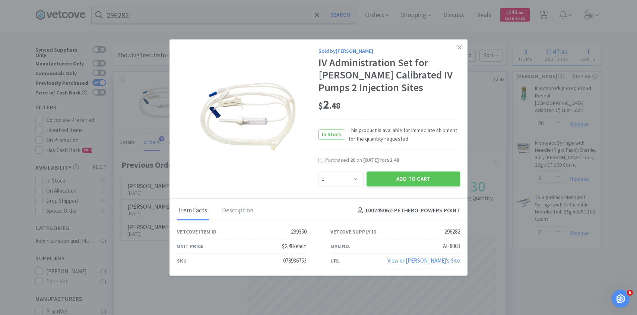 Image resolution: width=637 pixels, height=315 pixels. I want to click on div: Vetcove Supply ID, so click(353, 232).